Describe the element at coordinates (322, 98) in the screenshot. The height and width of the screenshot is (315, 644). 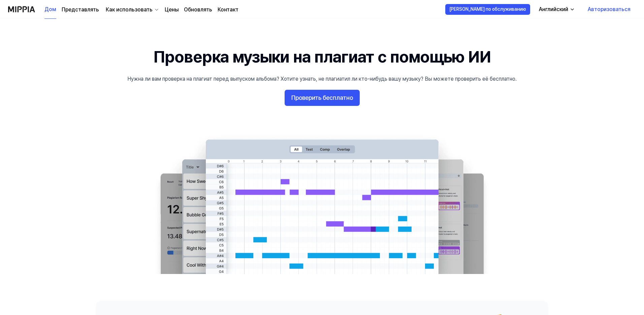
I see `a: Проверить бесплатно` at that location.